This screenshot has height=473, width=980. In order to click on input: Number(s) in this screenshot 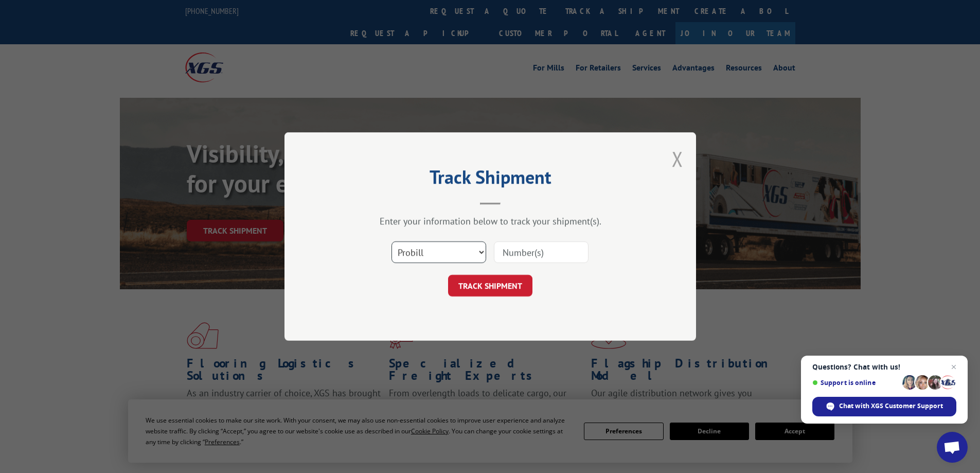, I will do `click(541, 252)`.